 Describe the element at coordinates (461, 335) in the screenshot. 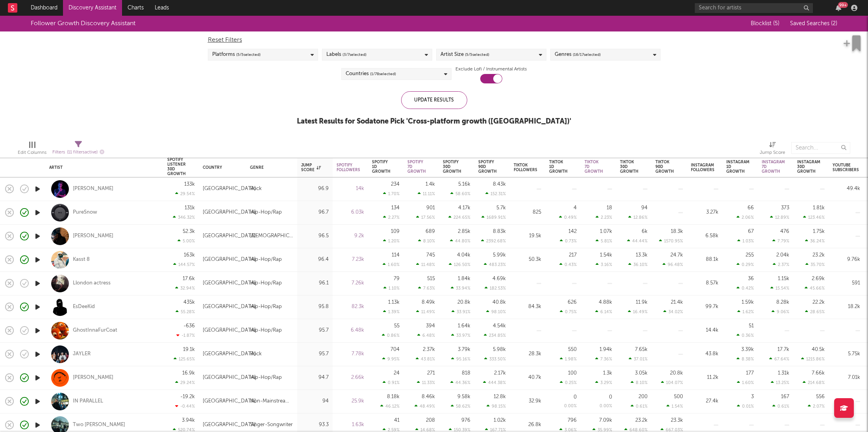

I see `div: 33.97 %` at that location.